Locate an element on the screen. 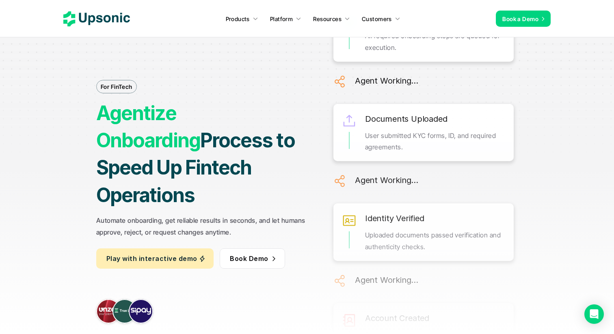 The image size is (614, 334). p: Book Demo is located at coordinates (249, 258).